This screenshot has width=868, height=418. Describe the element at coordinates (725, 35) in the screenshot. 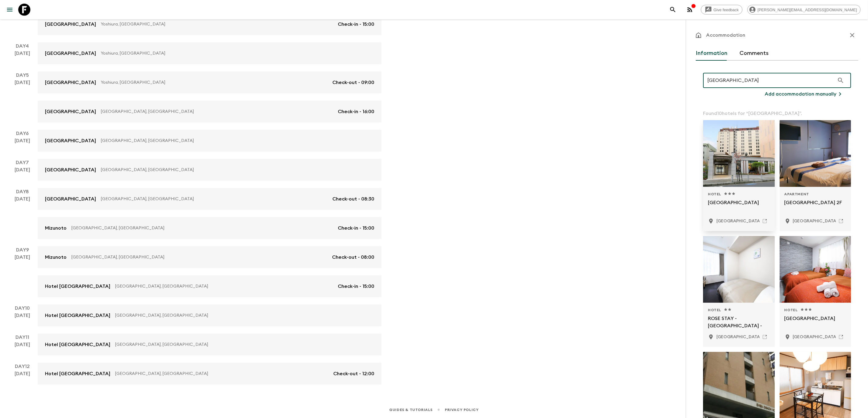

I see `p: Accommodation` at that location.